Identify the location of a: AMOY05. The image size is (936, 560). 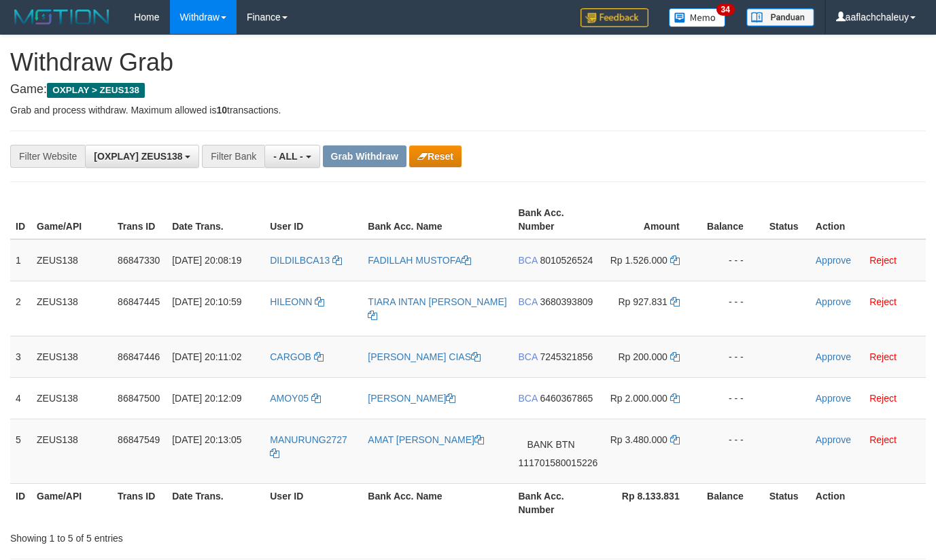
(295, 398).